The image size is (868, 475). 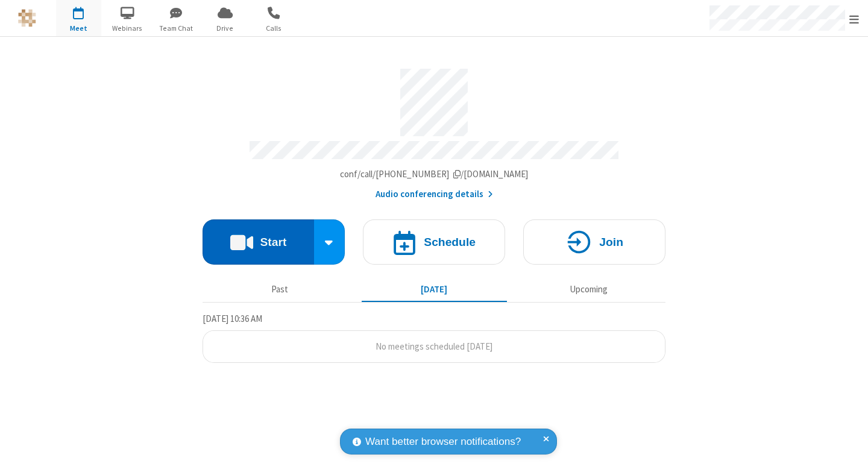 What do you see at coordinates (434, 173) in the screenshot?
I see `span: Copy my meeting room link` at bounding box center [434, 173].